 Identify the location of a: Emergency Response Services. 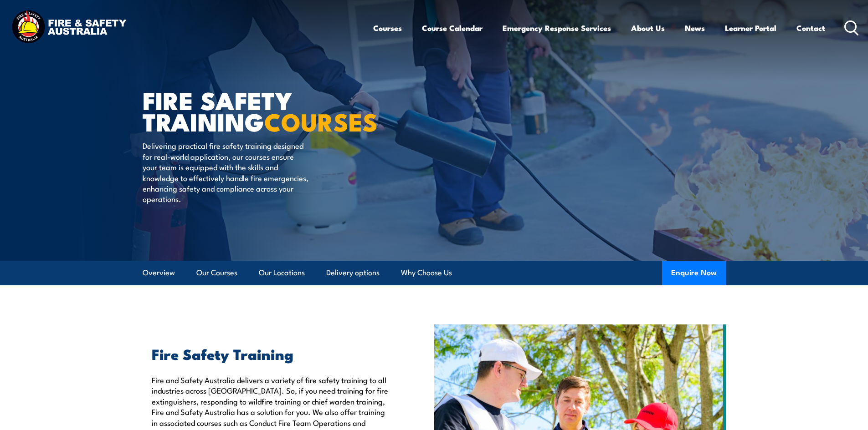
(556, 27).